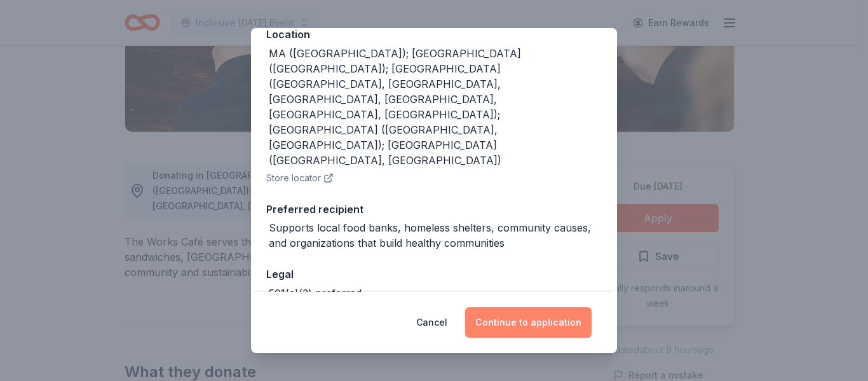  What do you see at coordinates (300, 178) in the screenshot?
I see `button: Store locator` at bounding box center [300, 178].